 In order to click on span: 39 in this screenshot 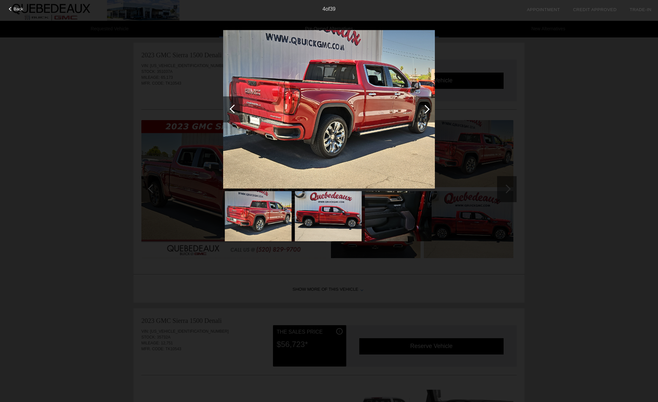, I will do `click(332, 9)`.